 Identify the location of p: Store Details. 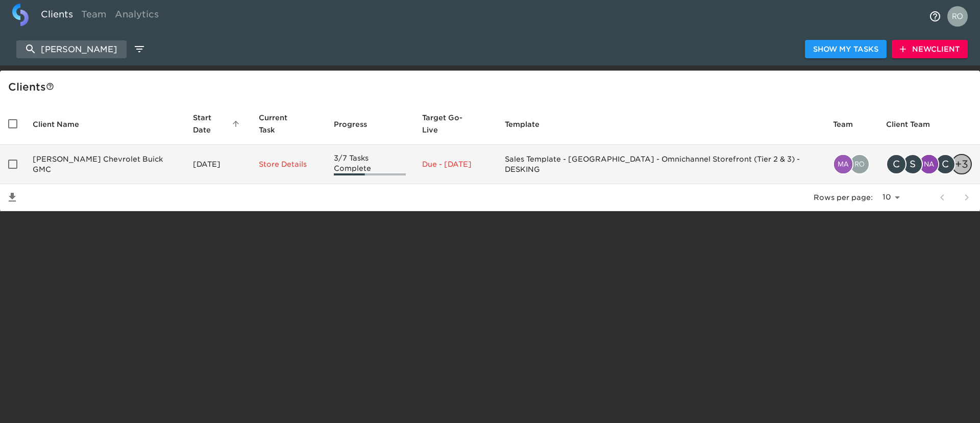
(288, 164).